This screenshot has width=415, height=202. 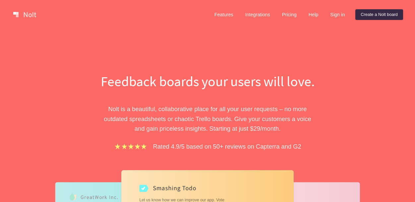 What do you see at coordinates (314, 15) in the screenshot?
I see `a: Help` at bounding box center [314, 15].